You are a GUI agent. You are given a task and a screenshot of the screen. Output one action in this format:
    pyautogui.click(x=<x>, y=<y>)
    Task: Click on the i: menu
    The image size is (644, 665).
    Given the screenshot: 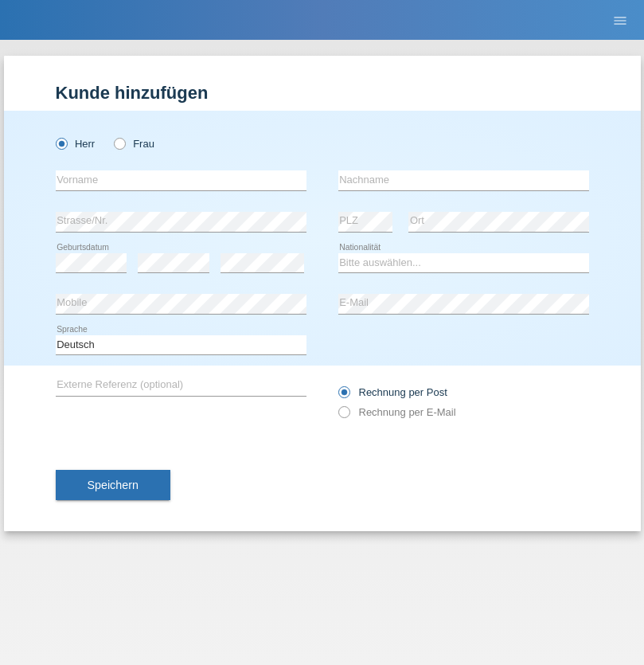 What is the action you would take?
    pyautogui.click(x=620, y=21)
    